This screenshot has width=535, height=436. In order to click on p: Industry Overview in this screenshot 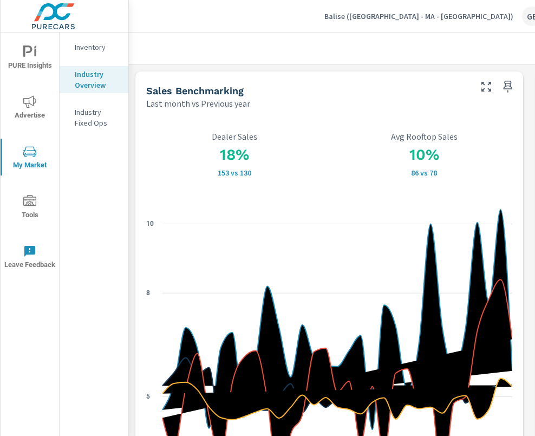, I will do `click(97, 80)`.